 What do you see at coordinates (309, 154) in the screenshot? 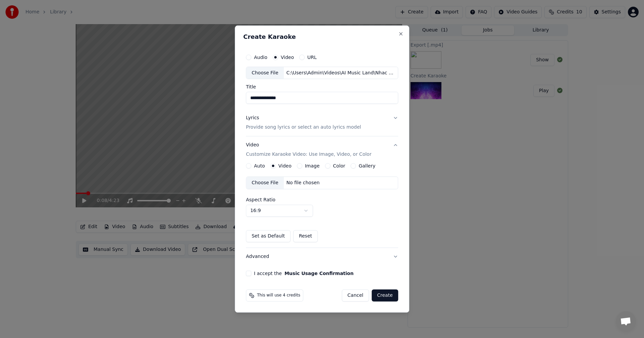
I see `p: Customize Karaoke Video: Use Image, Video, or Color` at bounding box center [309, 154].